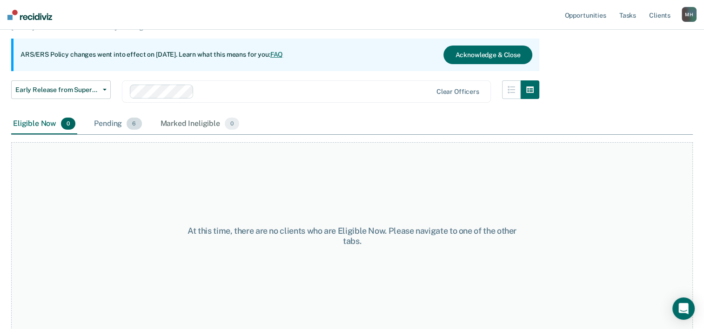  Describe the element at coordinates (458, 92) in the screenshot. I see `div: Clear officers` at that location.